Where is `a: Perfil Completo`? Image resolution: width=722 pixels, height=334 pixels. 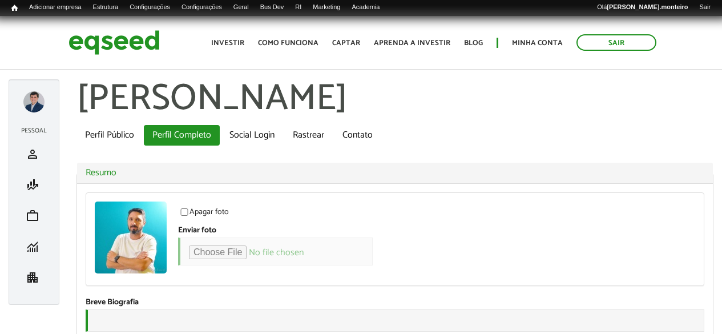
a: Perfil Completo is located at coordinates (182, 135).